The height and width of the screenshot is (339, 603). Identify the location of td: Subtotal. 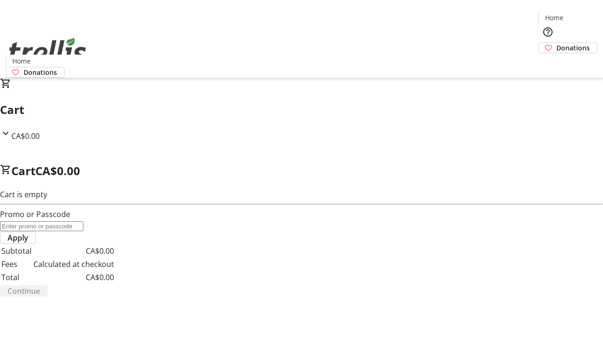
(16, 251).